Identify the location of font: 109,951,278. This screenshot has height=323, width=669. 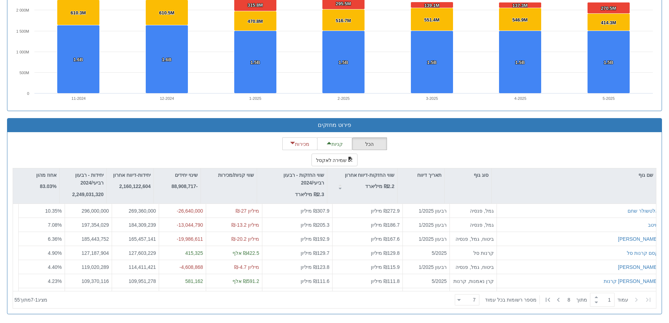
(142, 281).